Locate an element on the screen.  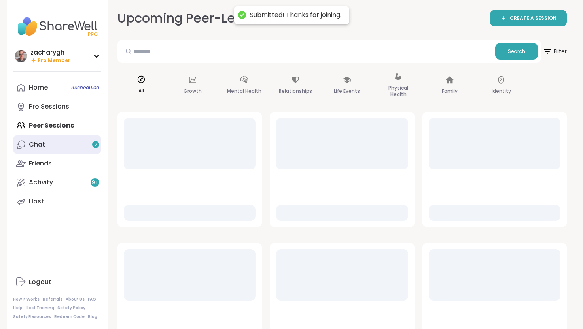
p: All is located at coordinates (141, 91).